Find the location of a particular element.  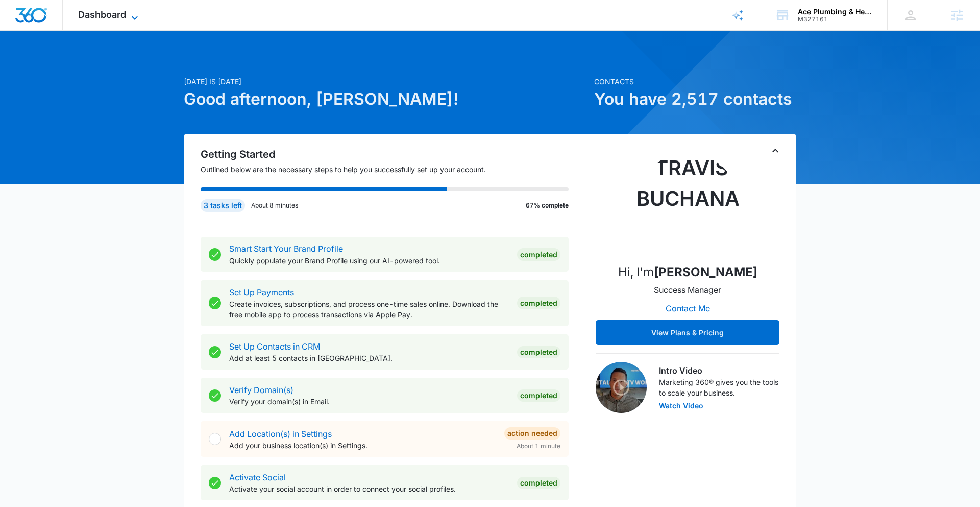

a: Smart Start Your Brand Profile is located at coordinates (286, 249).